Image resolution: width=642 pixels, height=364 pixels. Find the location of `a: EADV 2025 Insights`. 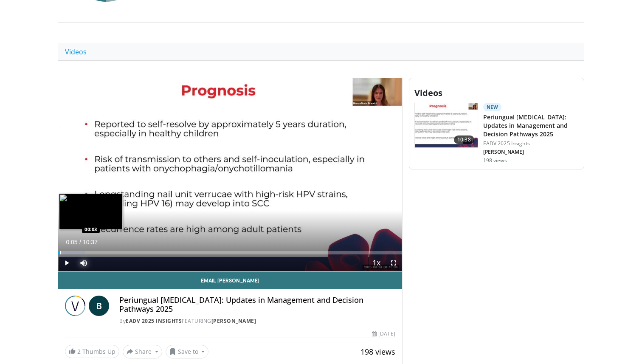

a: EADV 2025 Insights is located at coordinates (154, 320).